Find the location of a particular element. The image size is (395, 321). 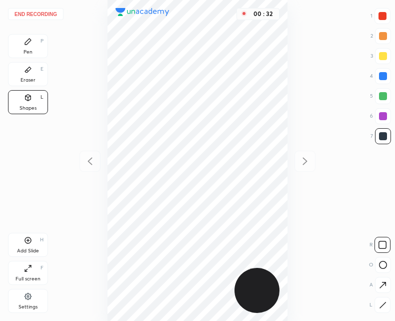

div: A is located at coordinates (380, 285).